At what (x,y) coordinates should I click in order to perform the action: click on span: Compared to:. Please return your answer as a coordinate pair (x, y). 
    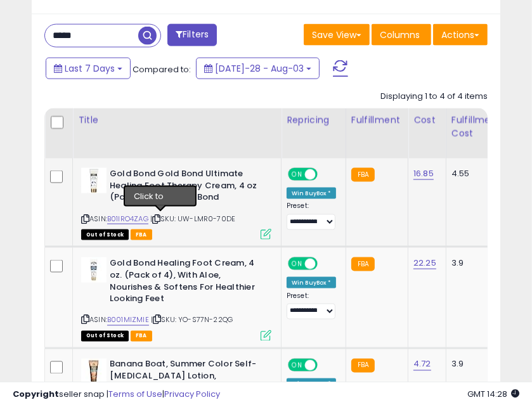
    Looking at the image, I should click on (162, 69).